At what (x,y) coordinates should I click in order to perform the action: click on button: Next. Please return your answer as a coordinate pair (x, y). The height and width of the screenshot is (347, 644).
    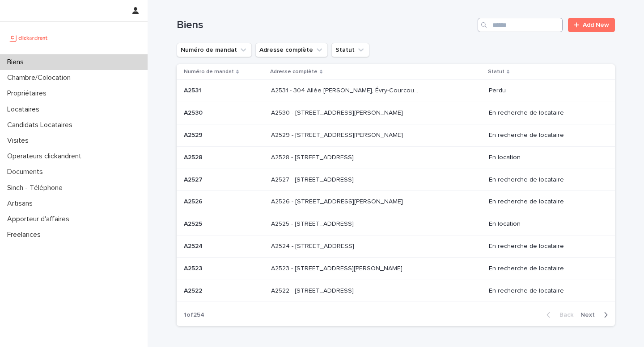
    Looking at the image, I should click on (596, 315).